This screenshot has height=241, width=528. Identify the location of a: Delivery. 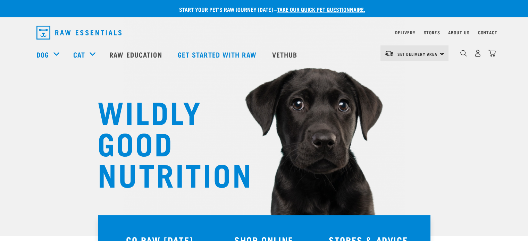
(405, 32).